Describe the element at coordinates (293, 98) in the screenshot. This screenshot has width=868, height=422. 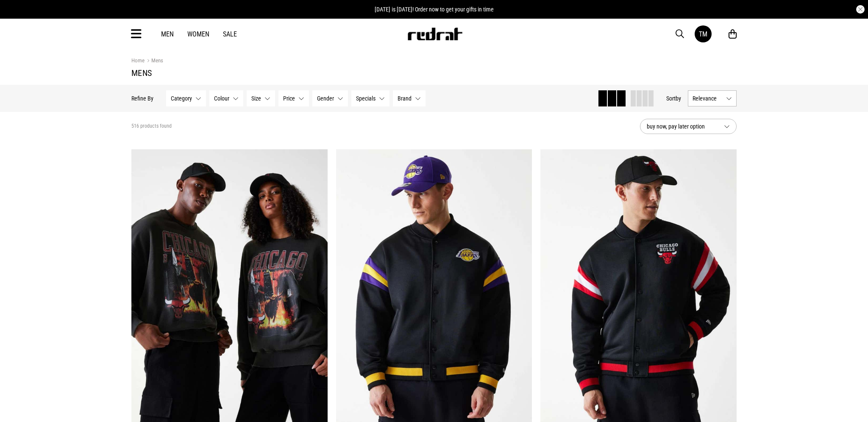
I see `button: Price` at that location.